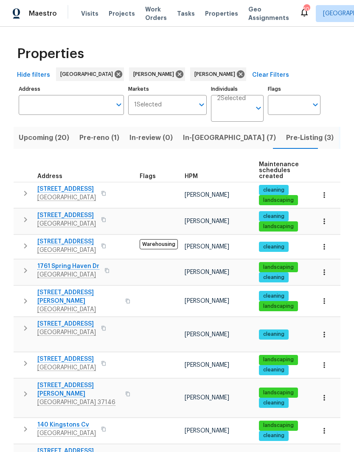 Image resolution: width=354 pixels, height=452 pixels. I want to click on span: Upcoming (20), so click(44, 138).